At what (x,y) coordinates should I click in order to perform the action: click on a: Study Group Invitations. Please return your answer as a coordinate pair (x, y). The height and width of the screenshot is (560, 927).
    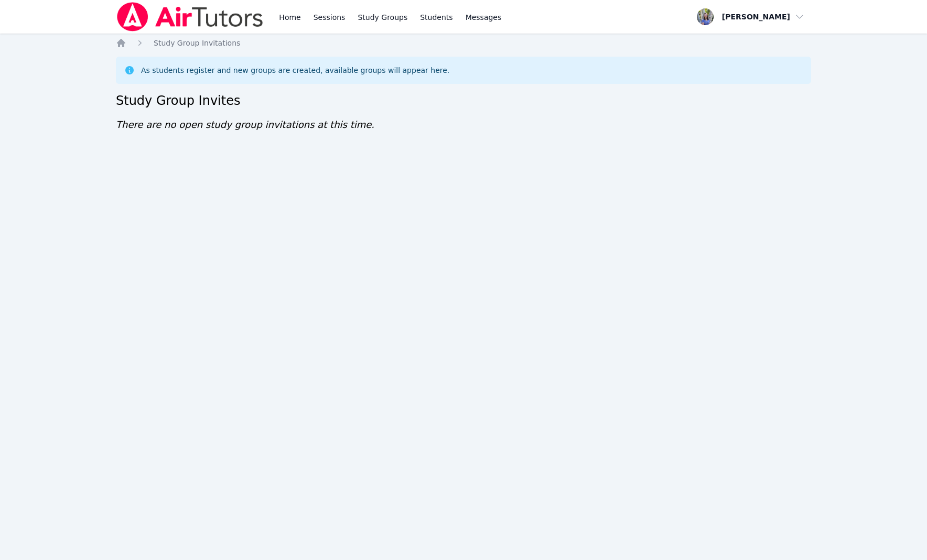
    Looking at the image, I should click on (197, 43).